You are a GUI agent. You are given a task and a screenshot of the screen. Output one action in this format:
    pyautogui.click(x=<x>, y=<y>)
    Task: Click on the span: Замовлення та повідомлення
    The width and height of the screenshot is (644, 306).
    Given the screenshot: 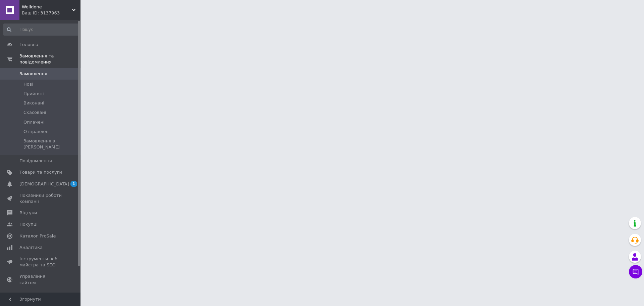 What is the action you would take?
    pyautogui.click(x=50, y=59)
    